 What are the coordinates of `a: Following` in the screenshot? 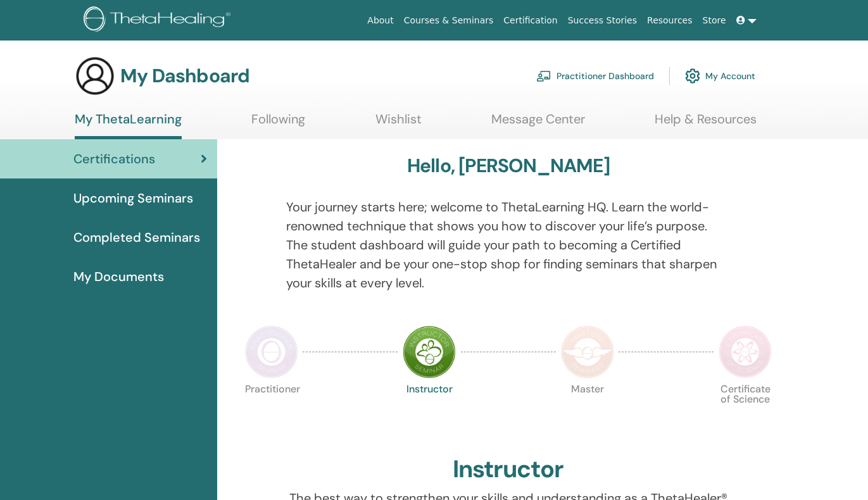 It's located at (278, 123).